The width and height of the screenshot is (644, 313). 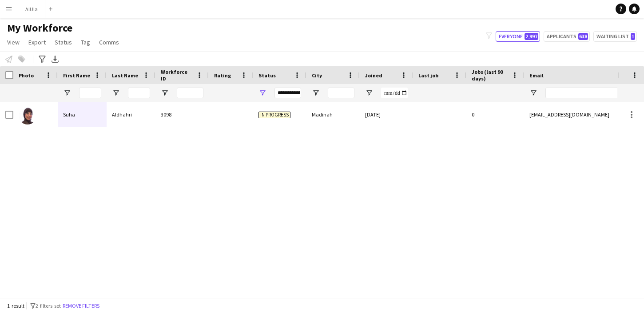 I want to click on input: City Filter Input, so click(x=341, y=93).